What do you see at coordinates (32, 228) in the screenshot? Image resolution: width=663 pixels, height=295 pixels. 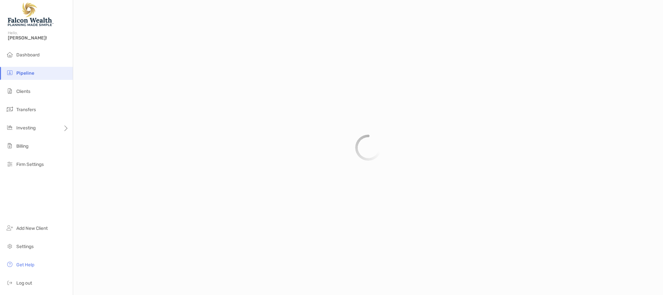 I see `span: Add New Client` at bounding box center [32, 228].